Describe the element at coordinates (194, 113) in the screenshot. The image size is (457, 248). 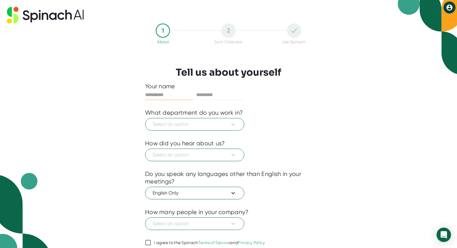
I see `div: What department do you work in?` at that location.